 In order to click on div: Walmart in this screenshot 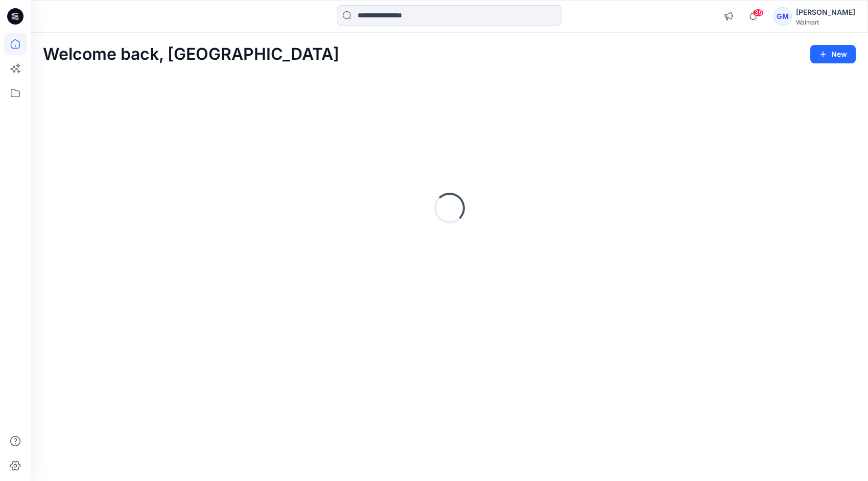, I will do `click(825, 22)`.